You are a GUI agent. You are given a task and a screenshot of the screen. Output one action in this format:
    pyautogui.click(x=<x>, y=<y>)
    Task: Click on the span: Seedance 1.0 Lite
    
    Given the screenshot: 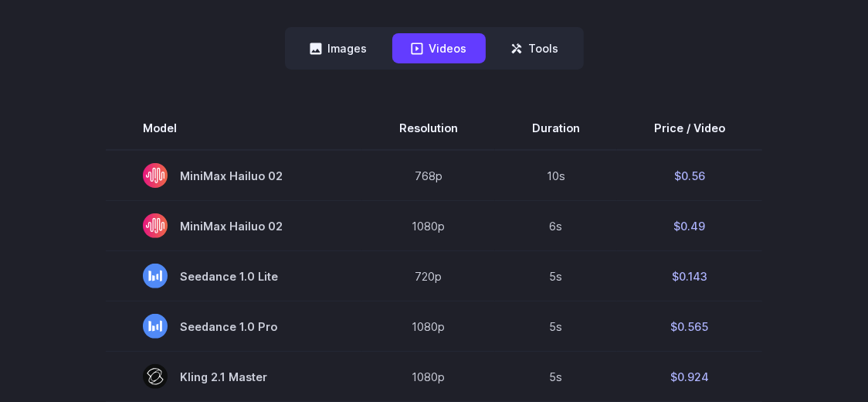 What is the action you would take?
    pyautogui.click(x=234, y=276)
    